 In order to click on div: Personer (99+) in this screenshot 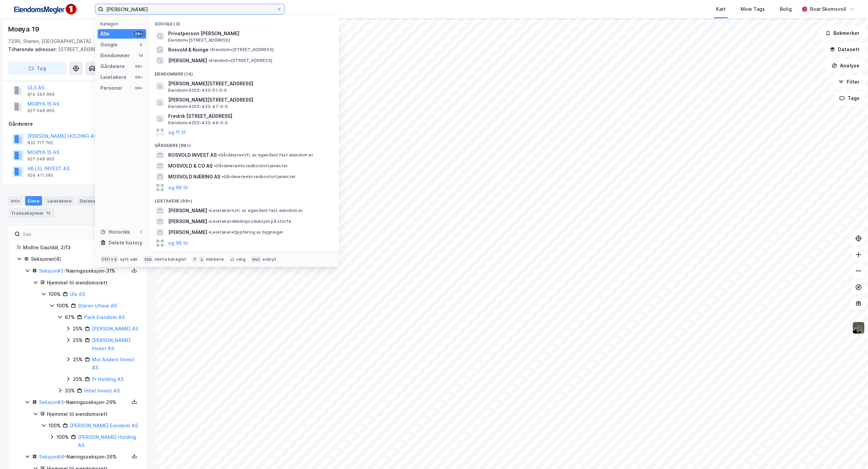, I will do `click(244, 254)`.